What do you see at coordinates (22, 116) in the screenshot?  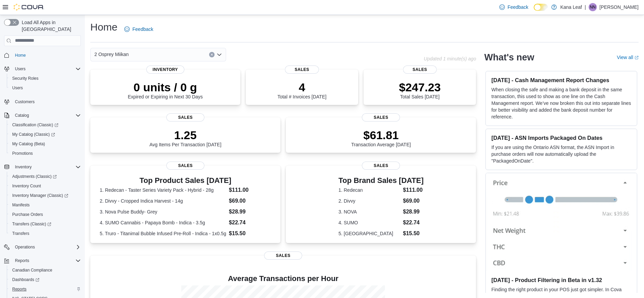 I see `button: Catalog` at bounding box center [22, 116].